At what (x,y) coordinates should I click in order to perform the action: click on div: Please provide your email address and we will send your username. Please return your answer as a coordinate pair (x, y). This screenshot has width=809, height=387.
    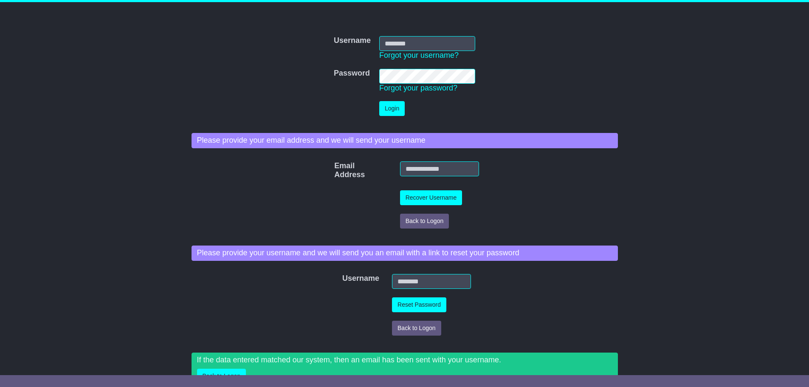
    Looking at the image, I should click on (405, 141).